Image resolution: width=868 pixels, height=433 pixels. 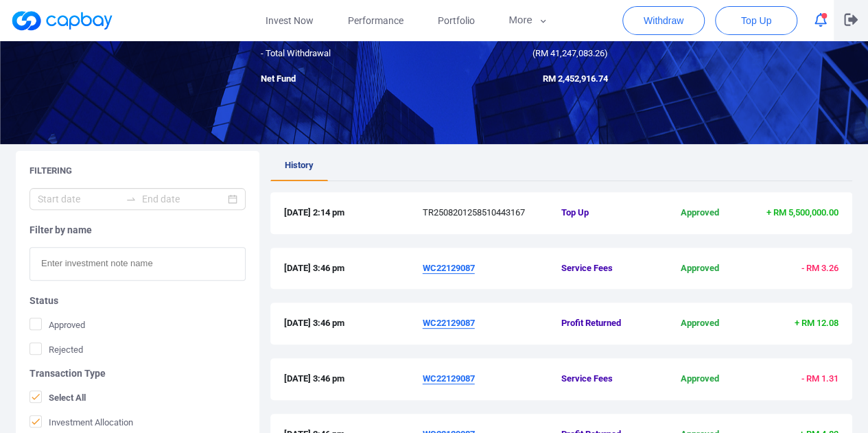 I want to click on button: Top Up, so click(x=756, y=21).